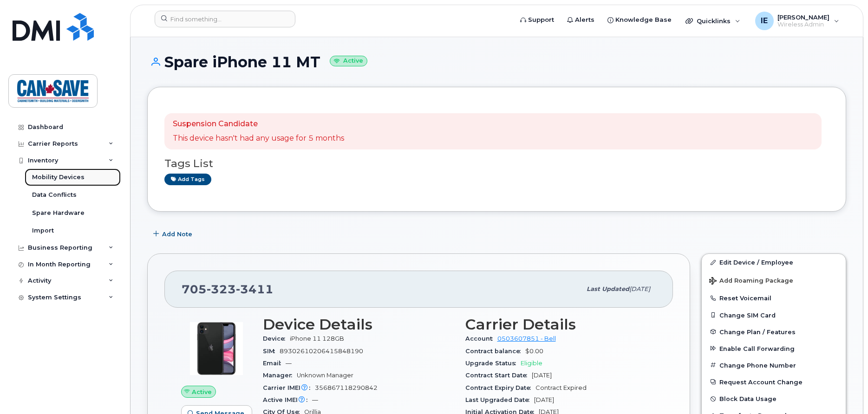 The width and height of the screenshot is (868, 414). I want to click on button: Enable Call Forwarding, so click(774, 349).